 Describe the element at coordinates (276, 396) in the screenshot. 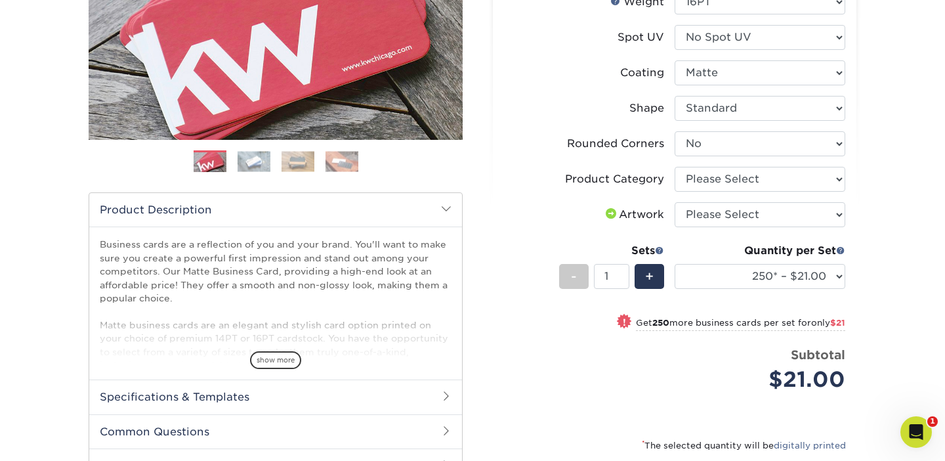

I see `h2: Specifications & Templates` at that location.